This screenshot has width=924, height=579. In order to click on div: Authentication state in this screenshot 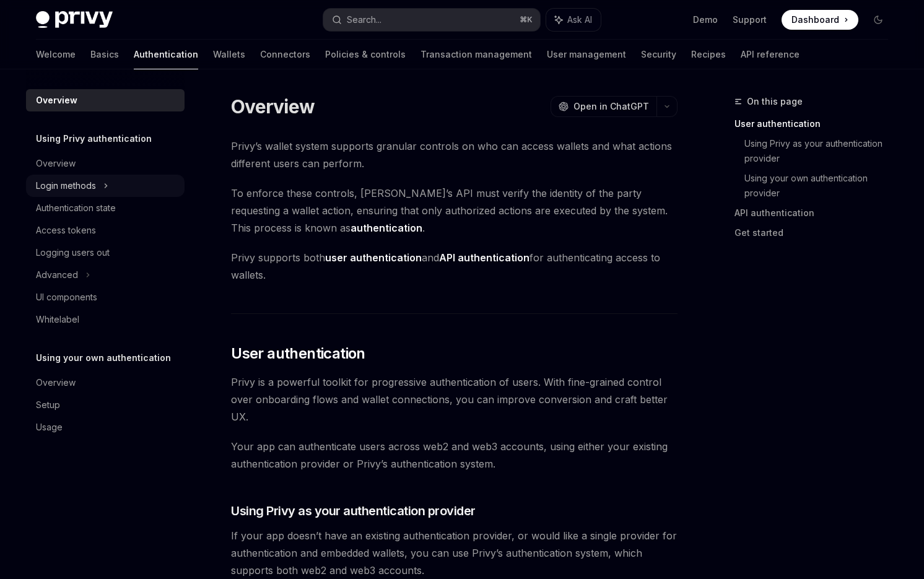, I will do `click(76, 208)`.